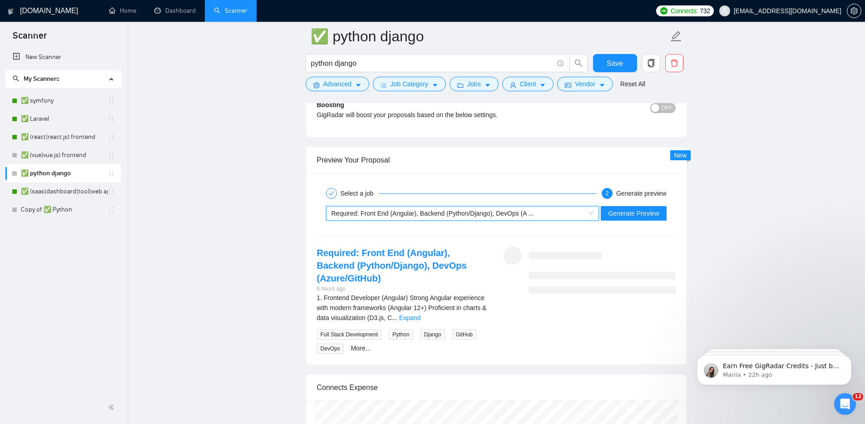 The width and height of the screenshot is (865, 424). What do you see at coordinates (585, 84) in the screenshot?
I see `button: idcardVendorcaret-down` at bounding box center [585, 84].